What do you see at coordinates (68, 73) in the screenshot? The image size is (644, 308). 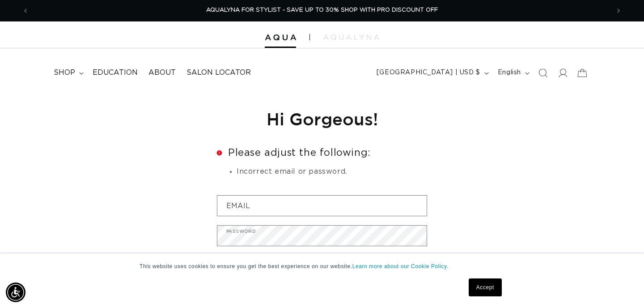 I see `summary: shop` at bounding box center [68, 73].